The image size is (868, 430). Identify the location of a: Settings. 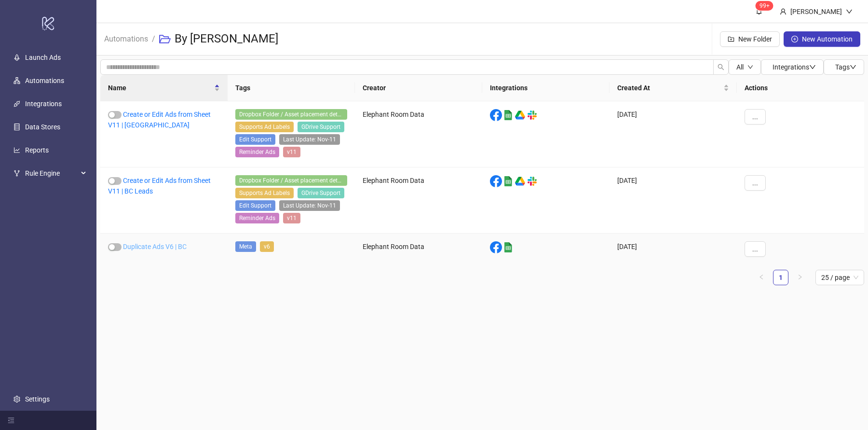
(37, 399).